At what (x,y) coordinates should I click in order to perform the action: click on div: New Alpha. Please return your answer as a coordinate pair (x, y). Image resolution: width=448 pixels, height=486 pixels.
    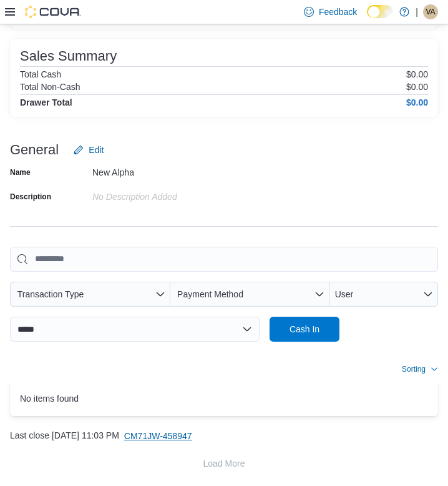
    Looking at the image, I should click on (176, 170).